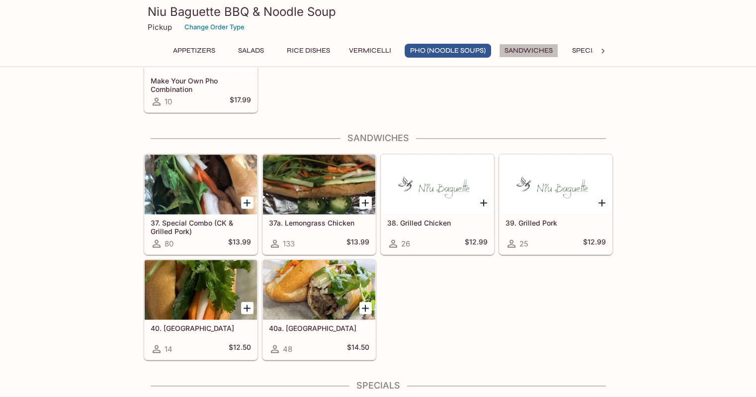  I want to click on div: 39. Grilled Pork, so click(556, 184).